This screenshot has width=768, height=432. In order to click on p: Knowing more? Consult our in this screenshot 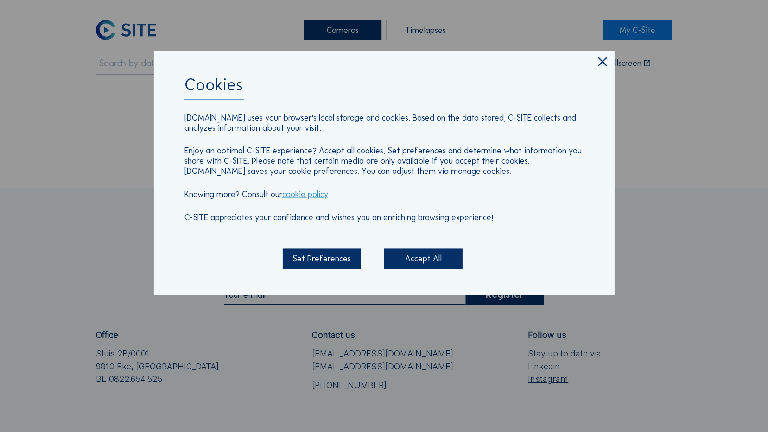, I will do `click(384, 195)`.